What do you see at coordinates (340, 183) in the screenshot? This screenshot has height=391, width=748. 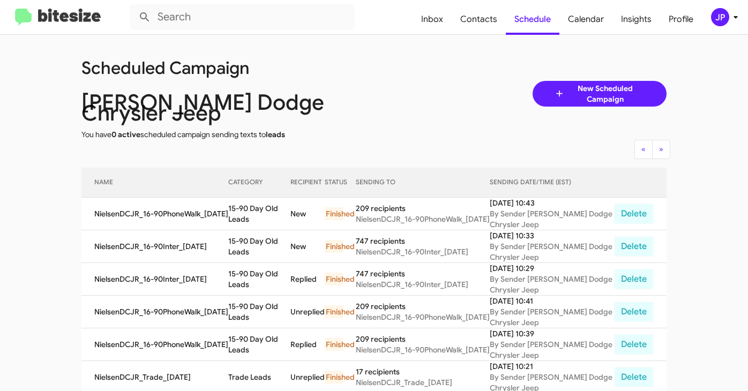 I see `th: STATUS` at bounding box center [340, 183].